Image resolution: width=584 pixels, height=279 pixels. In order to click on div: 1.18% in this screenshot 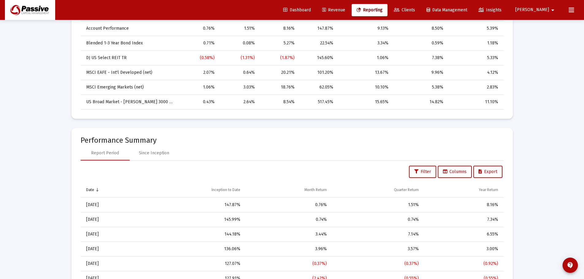, I will do `click(475, 43)`.